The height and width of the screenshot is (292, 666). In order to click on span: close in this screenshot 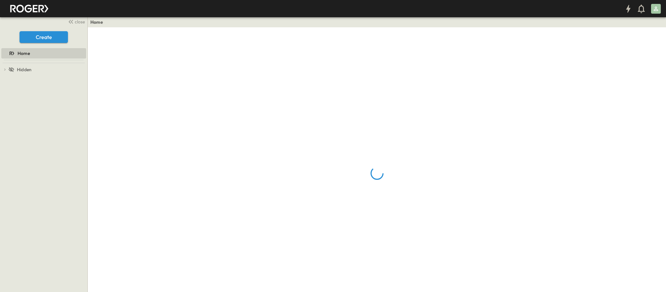, I will do `click(80, 22)`.